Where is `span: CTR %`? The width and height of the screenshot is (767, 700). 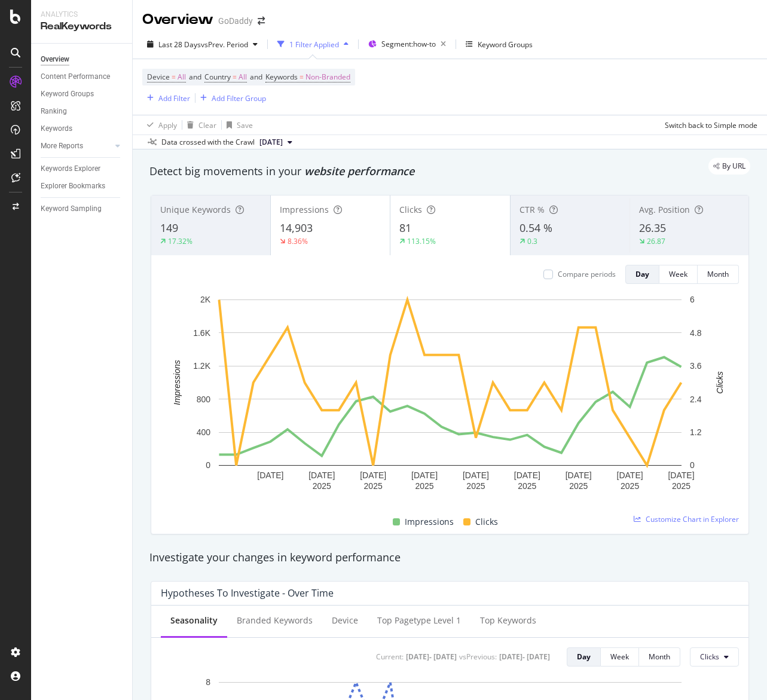 span: CTR % is located at coordinates (532, 210).